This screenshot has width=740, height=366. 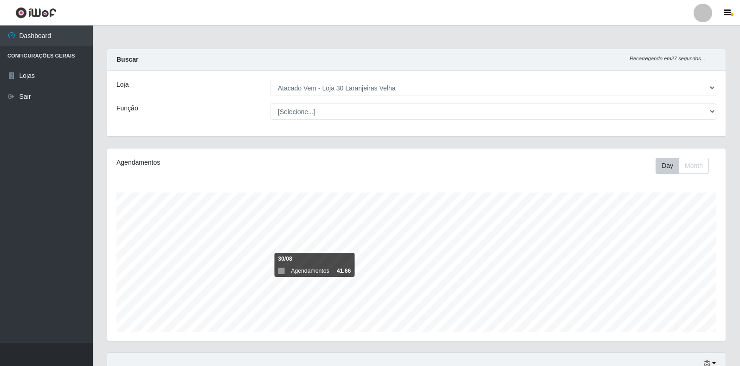 I want to click on button: Month, so click(x=694, y=166).